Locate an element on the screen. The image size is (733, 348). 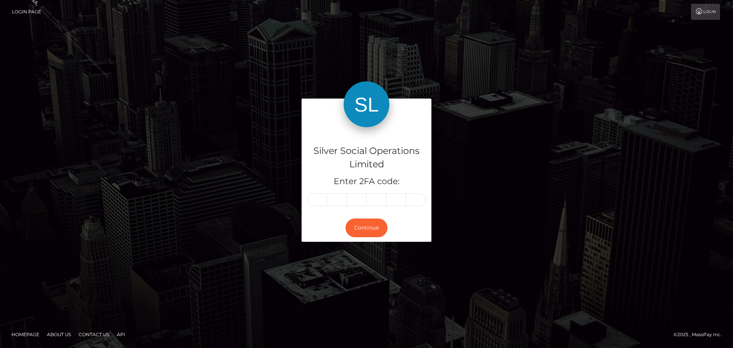
button: Continue is located at coordinates (366, 227).